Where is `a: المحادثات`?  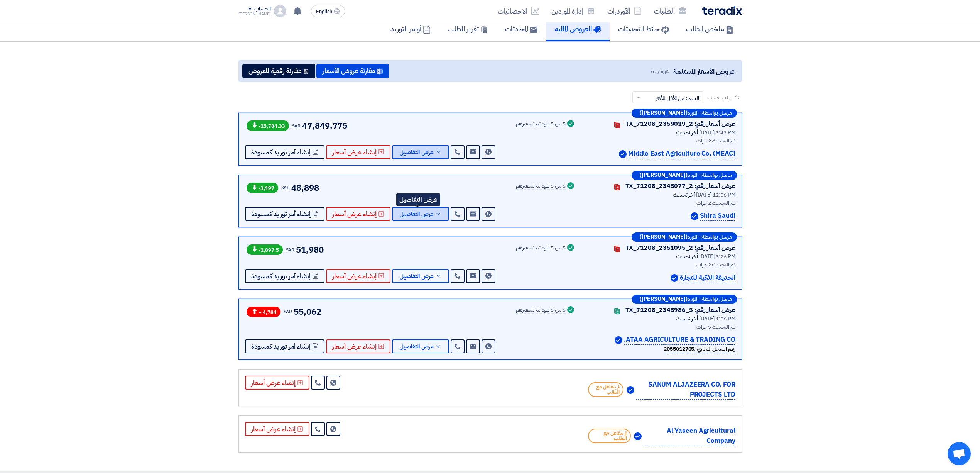 a: المحادثات is located at coordinates (522, 29).